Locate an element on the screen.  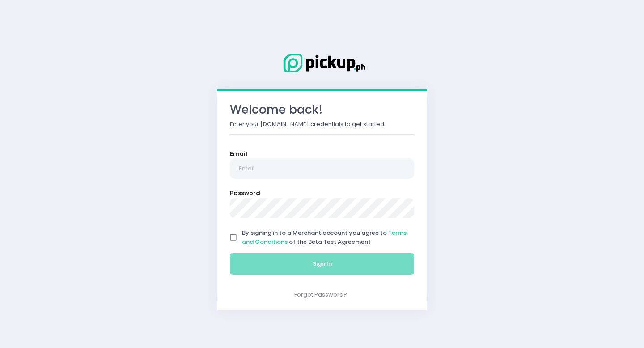
img: Logo is located at coordinates (322, 63).